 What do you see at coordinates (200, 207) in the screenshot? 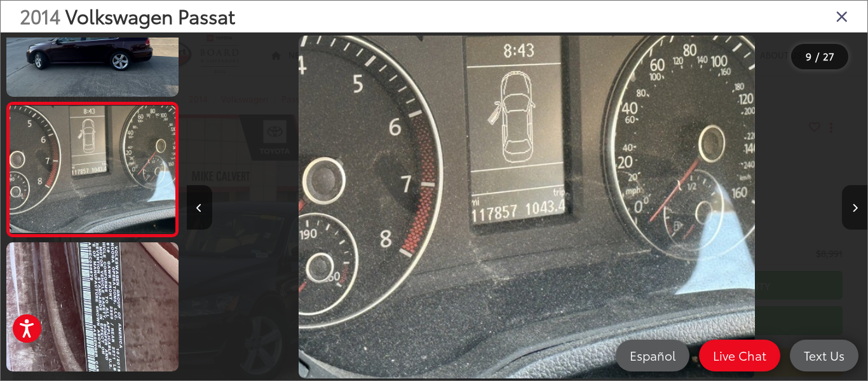
I see `button: Previous image` at bounding box center [200, 207].